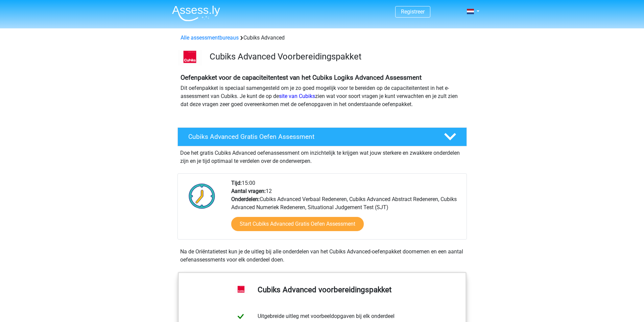 This screenshot has height=322, width=644. I want to click on b: Oefenpakket voor de capaciteitentest van het Cubiks Logiks Advanced Assessment, so click(301, 78).